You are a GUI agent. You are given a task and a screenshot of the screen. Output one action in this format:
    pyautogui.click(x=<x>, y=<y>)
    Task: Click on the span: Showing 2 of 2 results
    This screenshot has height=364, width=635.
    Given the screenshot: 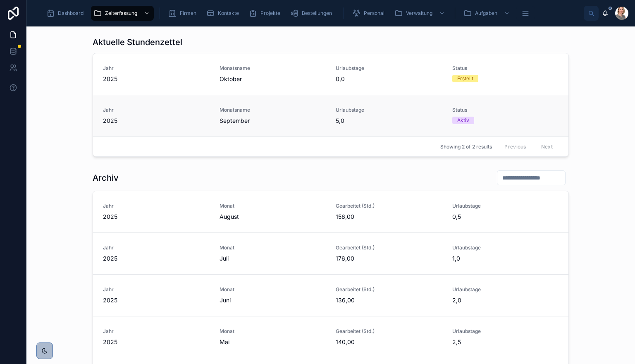 What is the action you would take?
    pyautogui.click(x=466, y=147)
    